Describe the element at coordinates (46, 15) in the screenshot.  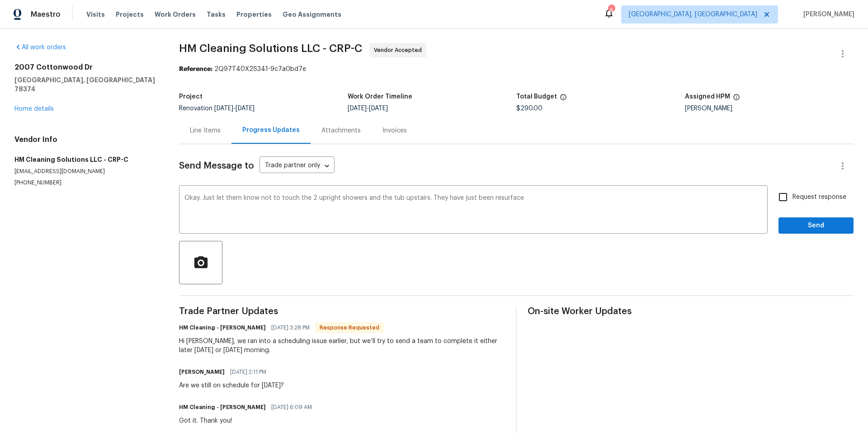
I see `span: Maestro` at that location.